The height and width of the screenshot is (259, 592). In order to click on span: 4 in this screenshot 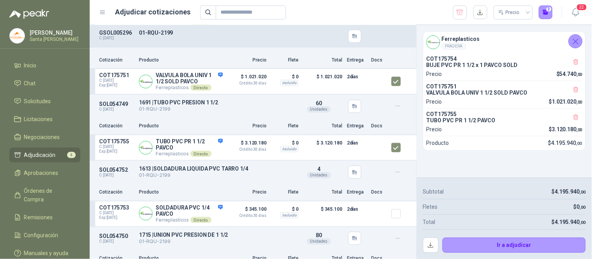, I will do `click(319, 169)`.